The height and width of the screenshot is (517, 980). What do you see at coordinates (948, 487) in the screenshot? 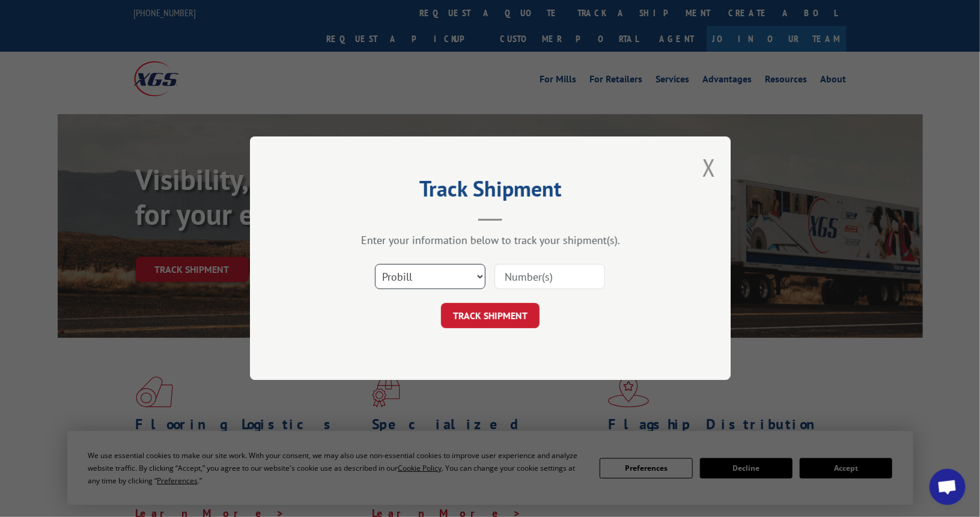
I see `div: Open chat` at bounding box center [948, 487].